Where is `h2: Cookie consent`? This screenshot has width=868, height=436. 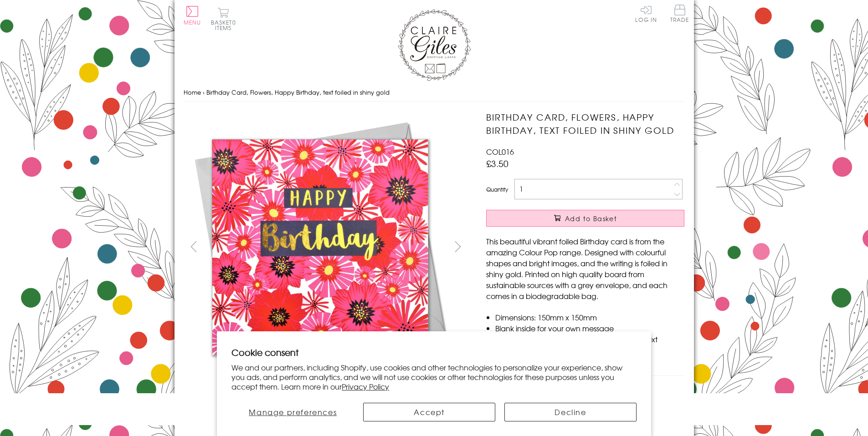
h2: Cookie consent is located at coordinates (434, 353).